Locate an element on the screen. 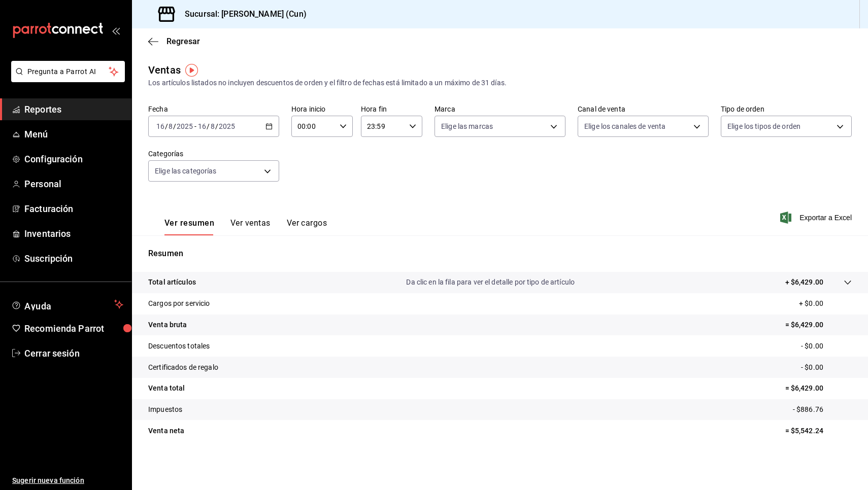 The width and height of the screenshot is (868, 490). a: Pregunta a Parrot AI is located at coordinates (66, 79).